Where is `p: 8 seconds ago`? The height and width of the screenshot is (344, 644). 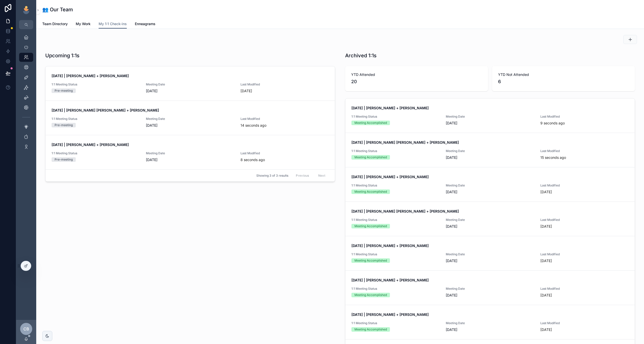 p: 8 seconds ago is located at coordinates (252, 160).